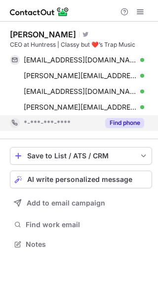  What do you see at coordinates (81, 156) in the screenshot?
I see `button: save-profile-one-click` at bounding box center [81, 156].